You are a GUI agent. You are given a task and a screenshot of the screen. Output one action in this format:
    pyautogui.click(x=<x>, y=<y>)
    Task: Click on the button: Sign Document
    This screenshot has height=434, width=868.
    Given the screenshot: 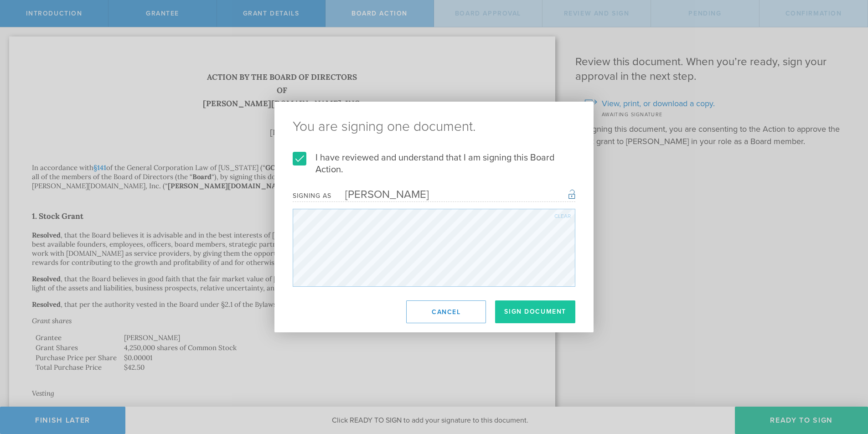 What is the action you would take?
    pyautogui.click(x=535, y=312)
    